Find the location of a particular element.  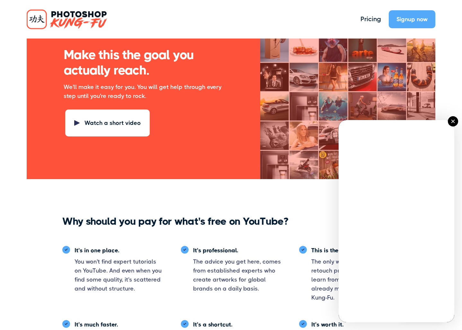

h1: Why should you pay for what's free on YouTube? is located at coordinates (231, 222).